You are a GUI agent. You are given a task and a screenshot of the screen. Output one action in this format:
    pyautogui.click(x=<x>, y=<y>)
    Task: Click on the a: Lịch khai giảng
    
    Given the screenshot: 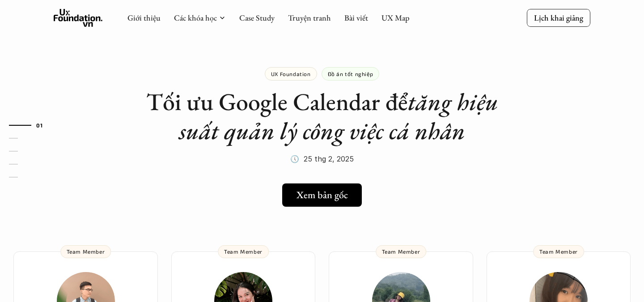 What is the action you would take?
    pyautogui.click(x=558, y=17)
    